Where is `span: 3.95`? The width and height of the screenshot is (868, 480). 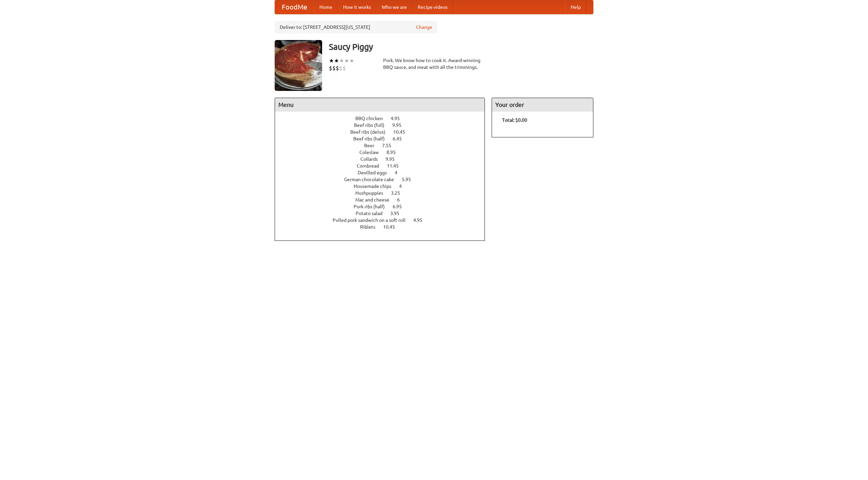 span: 3.95 is located at coordinates (398, 214).